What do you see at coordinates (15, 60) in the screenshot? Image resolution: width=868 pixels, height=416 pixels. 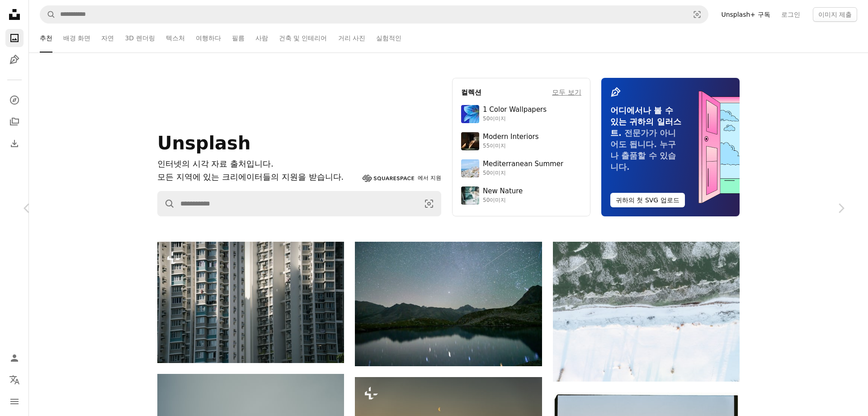 I see `a: 일러스트` at bounding box center [15, 60].